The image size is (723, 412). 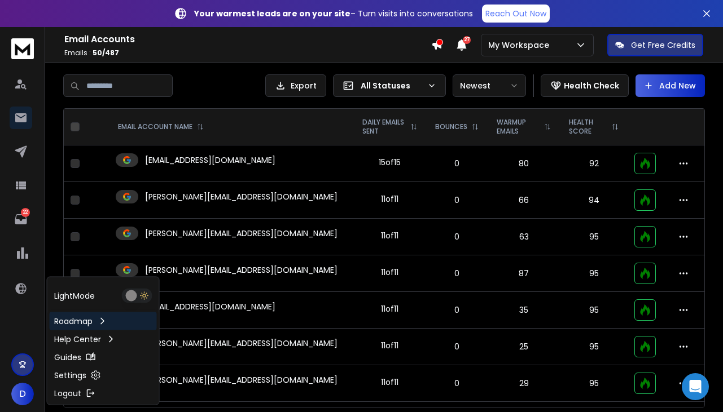 What do you see at coordinates (23, 394) in the screenshot?
I see `button: D` at bounding box center [23, 394].